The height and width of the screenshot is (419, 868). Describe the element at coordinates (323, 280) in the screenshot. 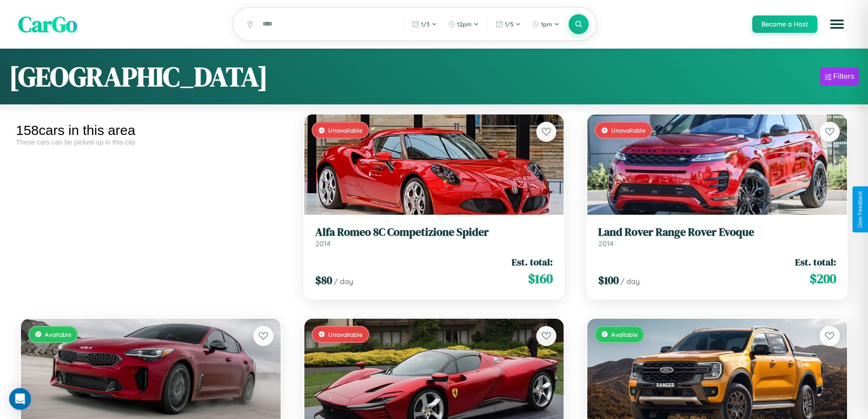

I see `span: $ 80` at that location.